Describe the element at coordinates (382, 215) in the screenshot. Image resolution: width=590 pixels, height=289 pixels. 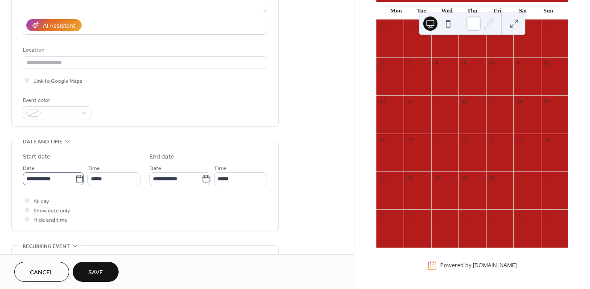
I see `div: 3` at that location.